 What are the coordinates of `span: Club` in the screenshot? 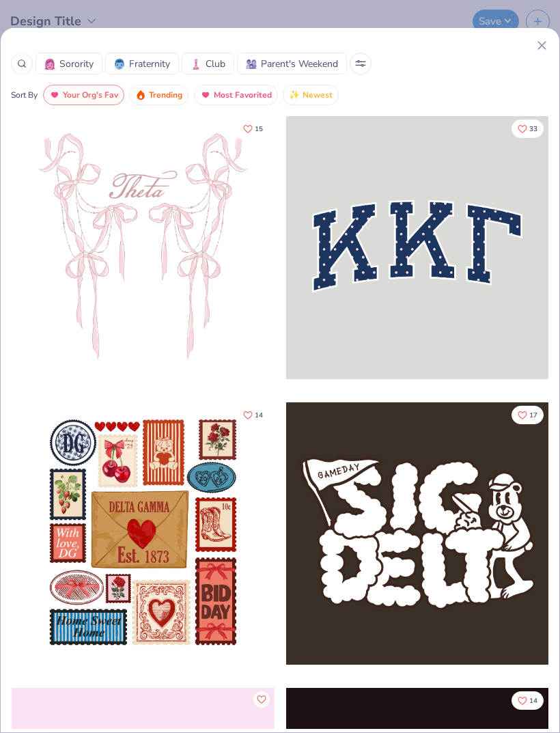 It's located at (215, 64).